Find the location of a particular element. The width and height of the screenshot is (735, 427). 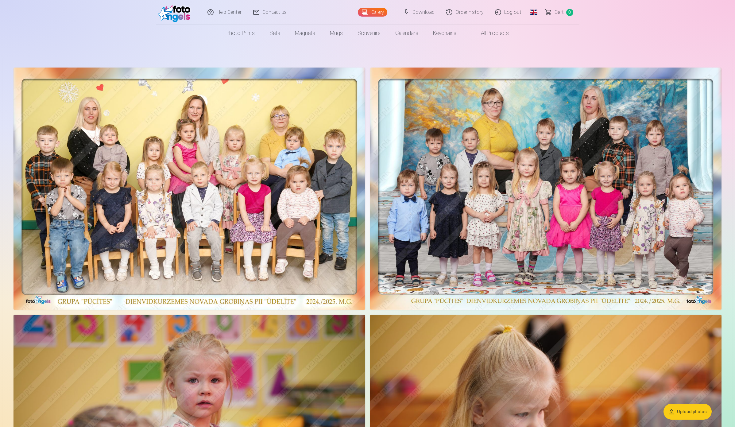

a: Souvenirs is located at coordinates (369, 33).